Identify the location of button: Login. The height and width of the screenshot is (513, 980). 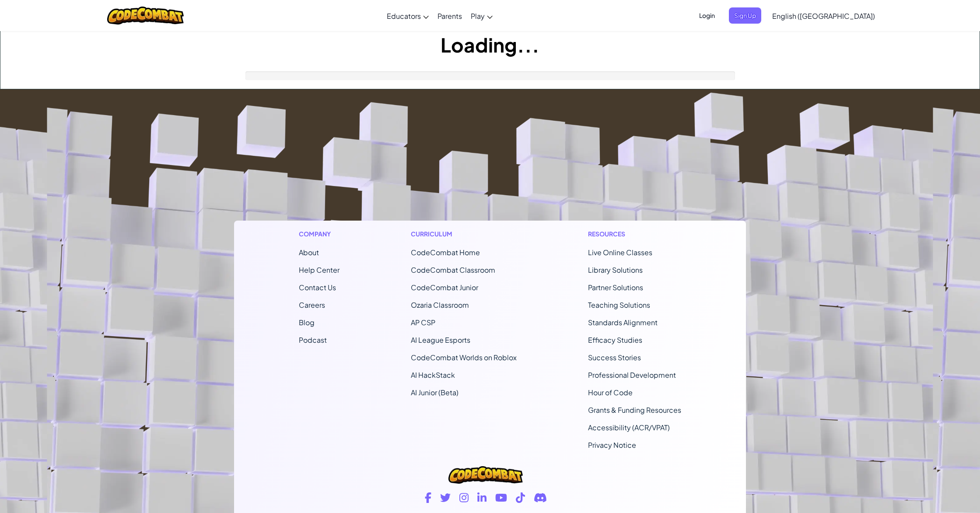
(707, 16).